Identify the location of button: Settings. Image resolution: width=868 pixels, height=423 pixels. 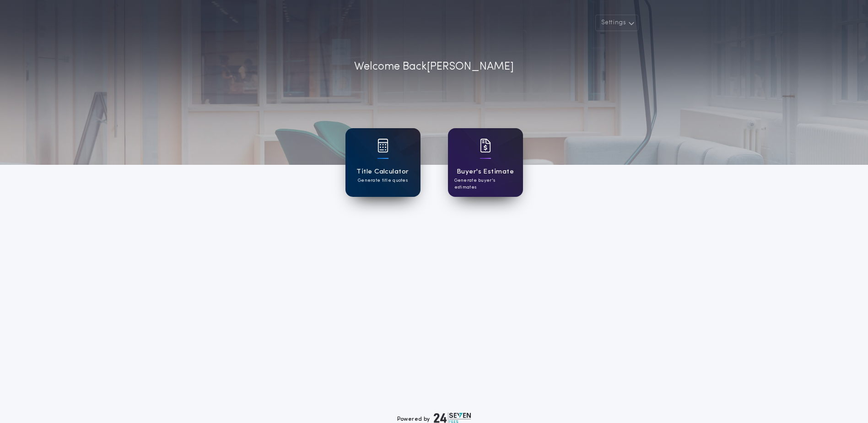
(617, 23).